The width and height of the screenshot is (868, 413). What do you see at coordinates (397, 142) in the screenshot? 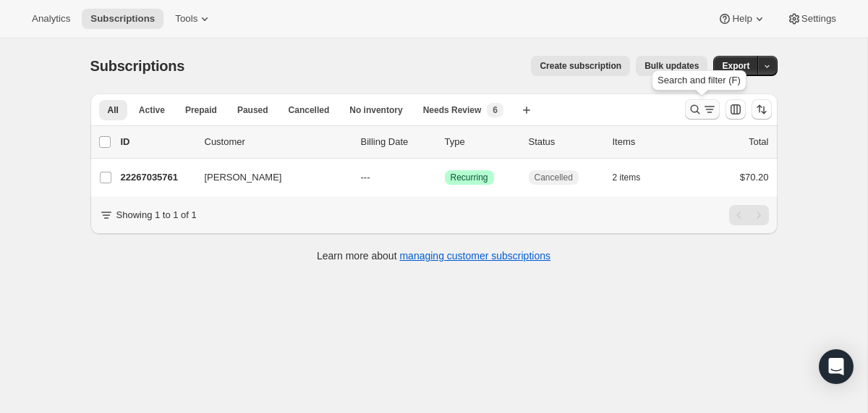
I see `p: Billing Date` at bounding box center [397, 142].